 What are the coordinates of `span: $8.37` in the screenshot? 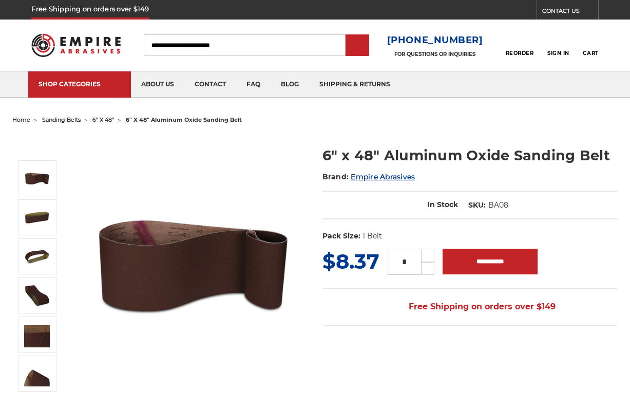 It's located at (351, 261).